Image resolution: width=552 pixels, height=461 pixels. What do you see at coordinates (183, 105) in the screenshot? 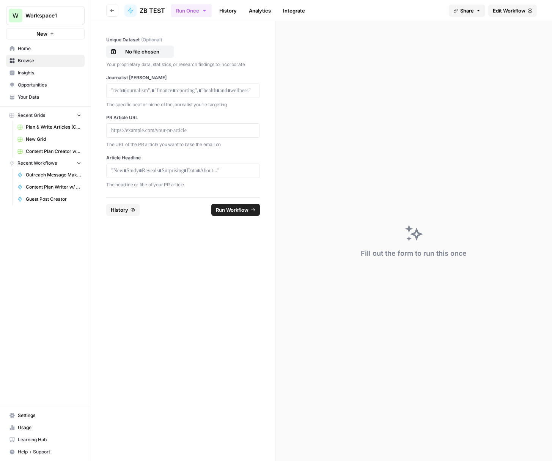
I see `p: The specific beat or niche of the journalist you're targeting` at bounding box center [183, 105].